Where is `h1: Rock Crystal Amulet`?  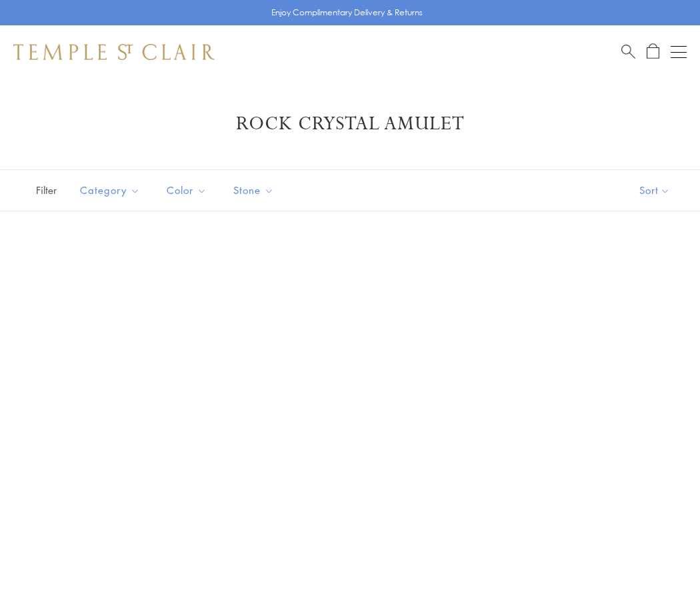
h1: Rock Crystal Amulet is located at coordinates (350, 124).